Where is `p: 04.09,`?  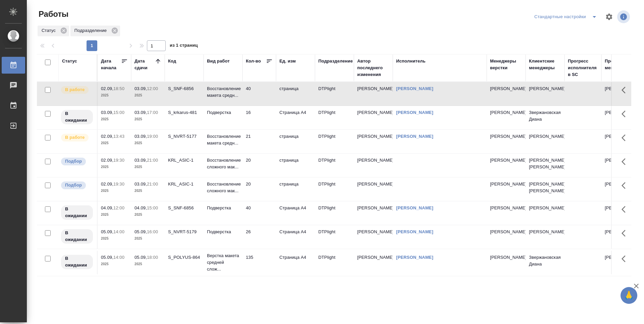 p: 04.09, is located at coordinates (141, 207).